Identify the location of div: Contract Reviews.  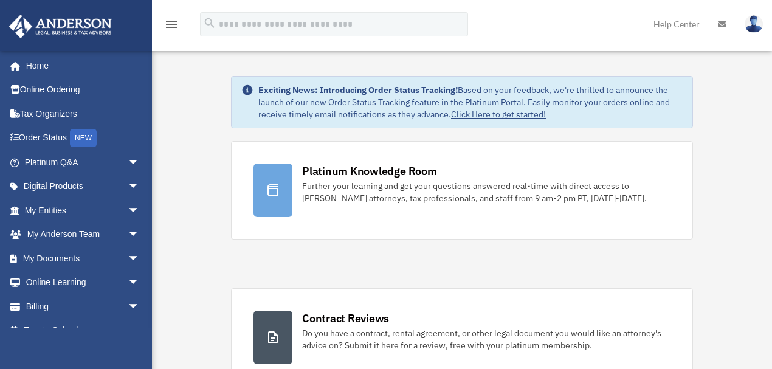
(345, 318).